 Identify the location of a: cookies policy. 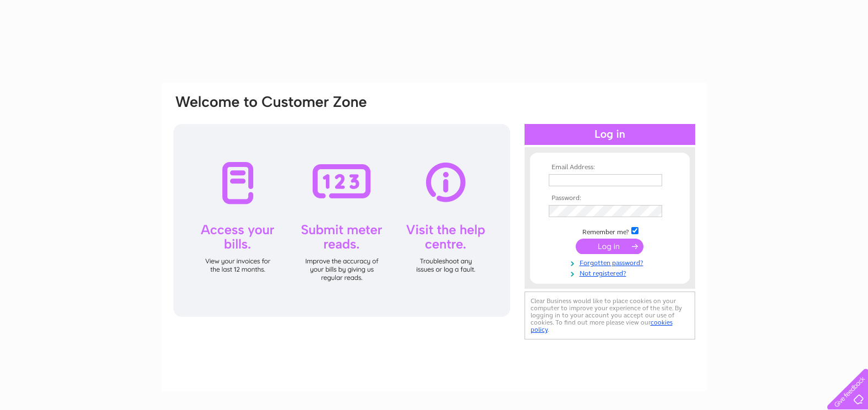
(601, 326).